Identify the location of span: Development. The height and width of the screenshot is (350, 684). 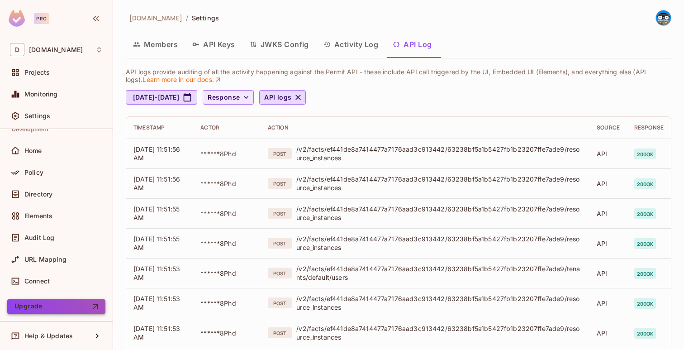
(30, 129).